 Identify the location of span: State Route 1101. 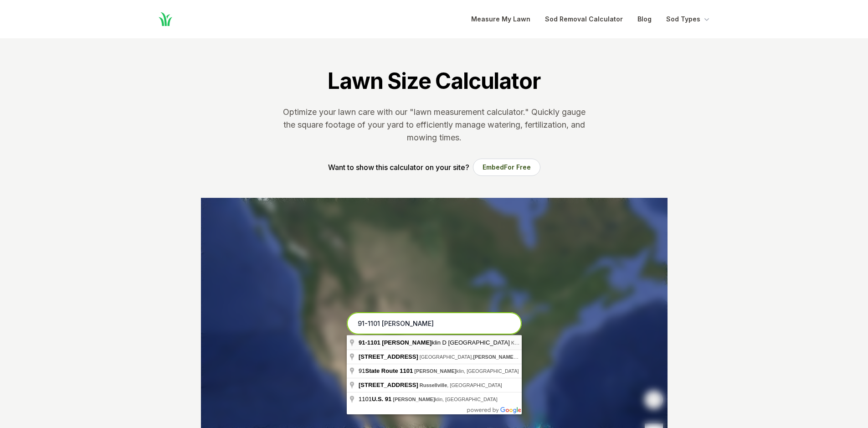
(389, 371).